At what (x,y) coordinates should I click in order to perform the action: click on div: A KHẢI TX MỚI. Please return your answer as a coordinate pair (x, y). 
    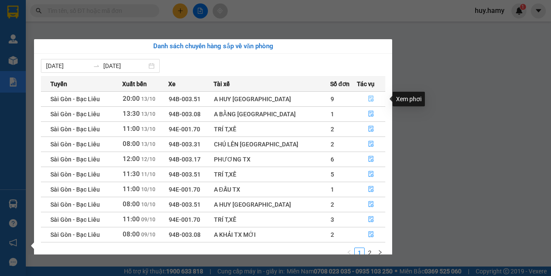
    Looking at the image, I should click on (271, 234).